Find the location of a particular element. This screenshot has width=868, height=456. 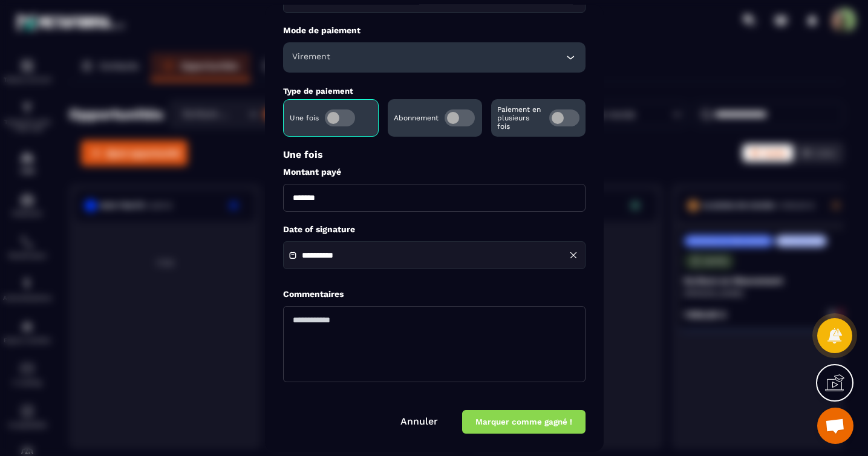

a: Annuler is located at coordinates (419, 421).